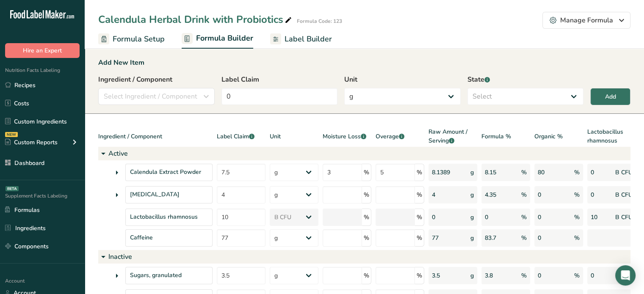 The width and height of the screenshot is (644, 294). I want to click on div: Add, so click(611, 96).